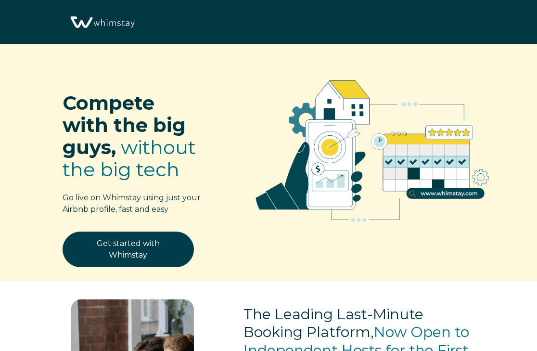  What do you see at coordinates (129, 158) in the screenshot?
I see `span: without the big tech` at bounding box center [129, 158].